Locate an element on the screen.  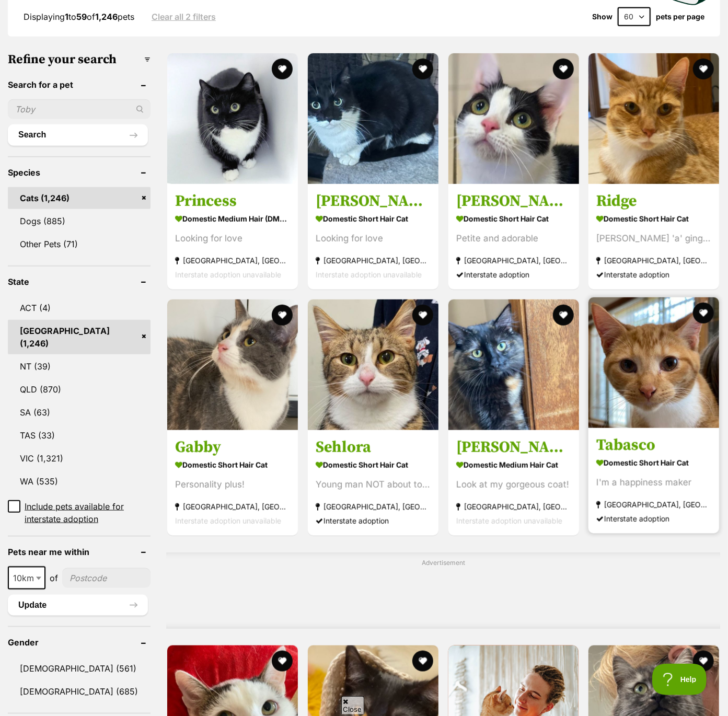
div: Look at my gorgeous coat! is located at coordinates (514, 485).